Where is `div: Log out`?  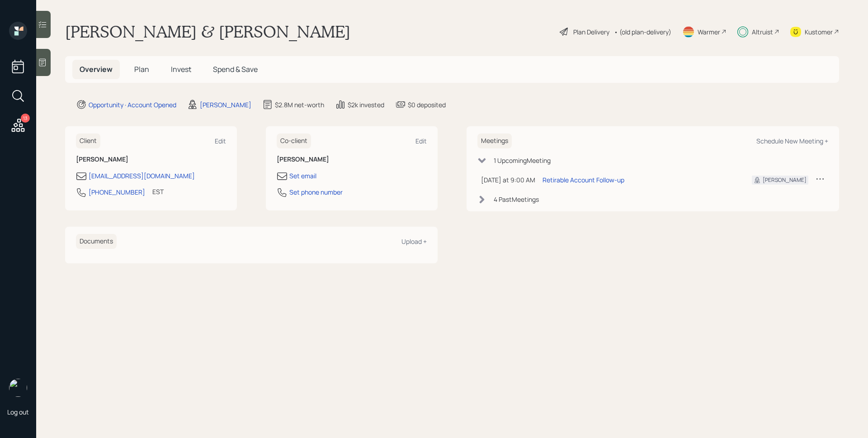
div: Log out is located at coordinates (18, 412).